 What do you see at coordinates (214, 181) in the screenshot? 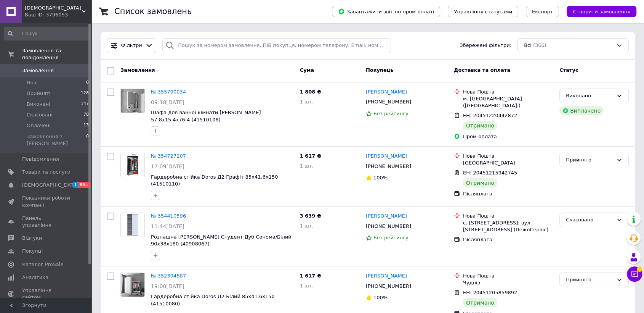
I see `a: Гардеробна стійка Doros Д2 Графіт 85х41.6х150 (41510110)` at bounding box center [214, 181].